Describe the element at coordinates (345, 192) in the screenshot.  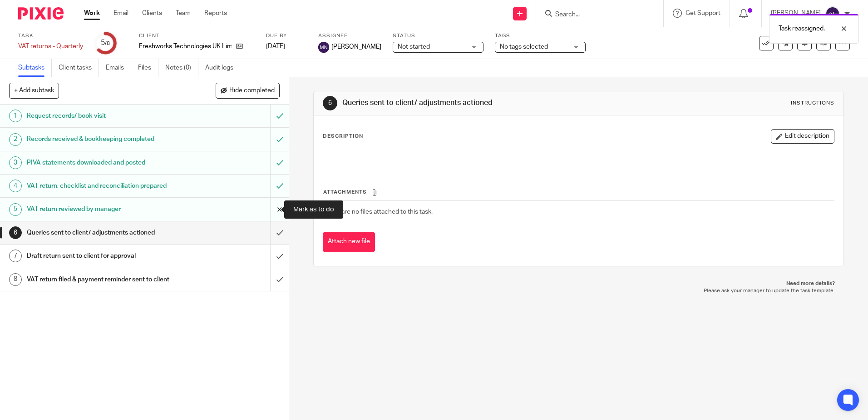
I see `span: Attachments` at that location.